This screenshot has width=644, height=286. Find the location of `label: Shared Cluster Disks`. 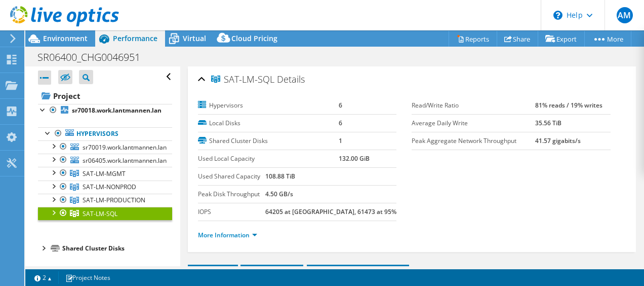

label: Shared Cluster Disks is located at coordinates (269, 141).